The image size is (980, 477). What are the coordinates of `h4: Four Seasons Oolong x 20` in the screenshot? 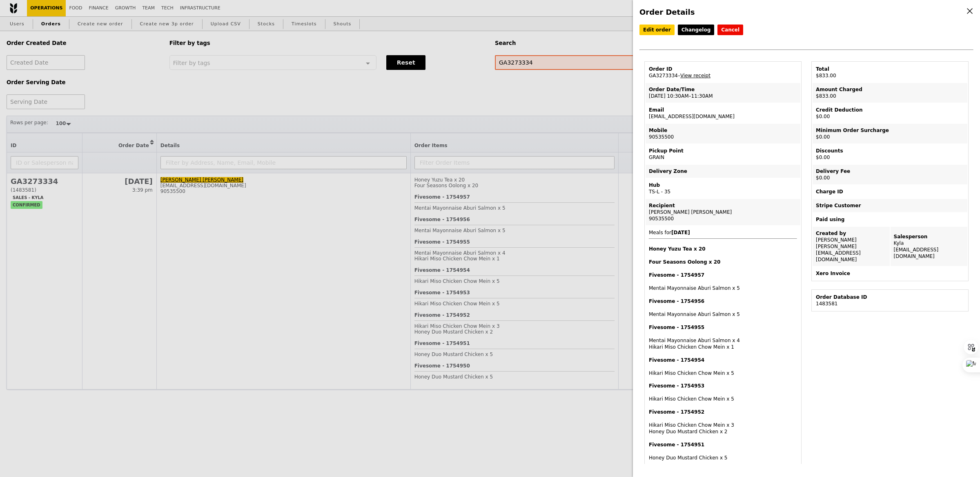 It's located at (723, 262).